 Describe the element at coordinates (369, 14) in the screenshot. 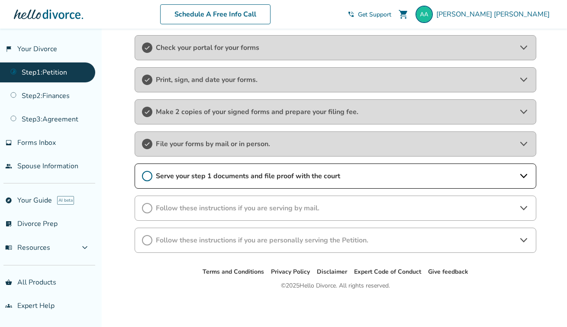

I see `a: phone_in_talkGet Support` at that location.